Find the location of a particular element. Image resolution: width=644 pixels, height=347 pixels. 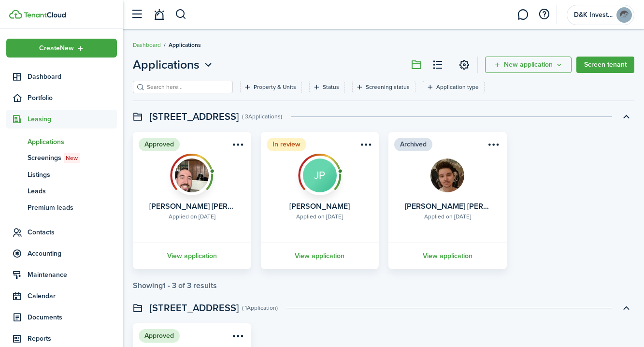

a: Premium leads is located at coordinates (61, 207).